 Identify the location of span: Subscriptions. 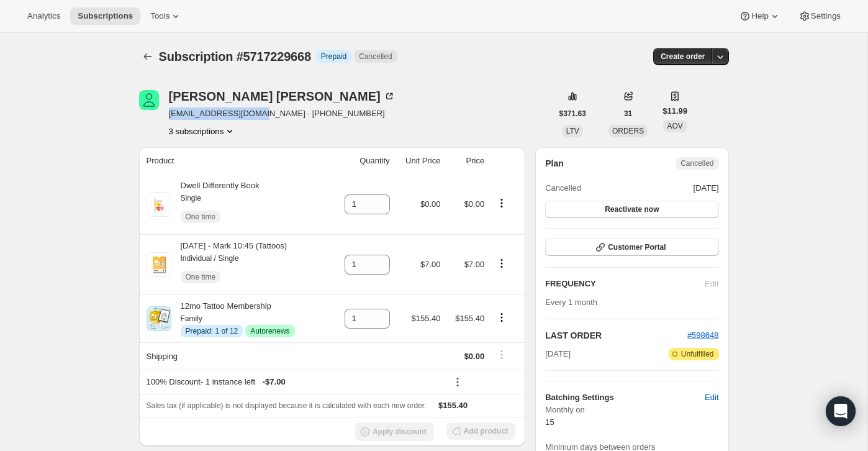
(105, 16).